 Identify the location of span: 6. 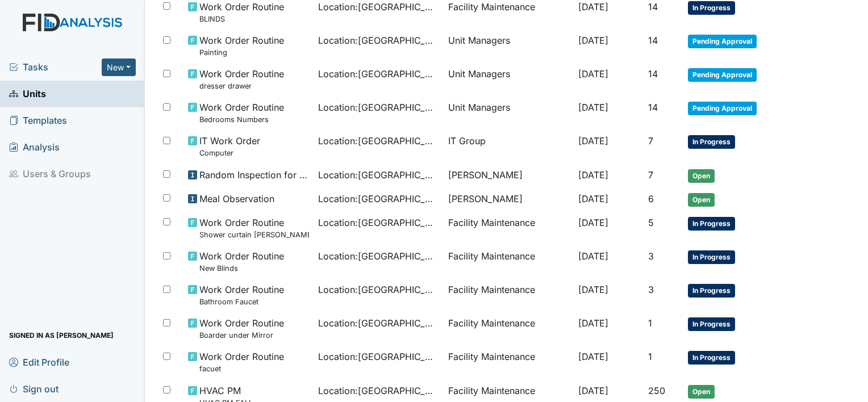
(651, 199).